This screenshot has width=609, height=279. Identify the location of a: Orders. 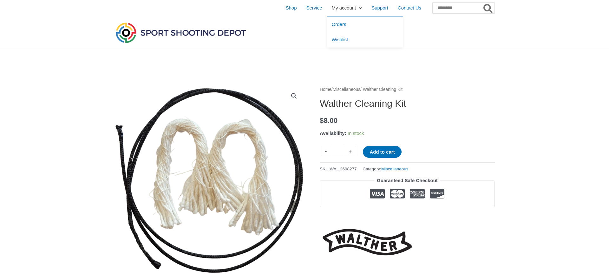
(365, 24).